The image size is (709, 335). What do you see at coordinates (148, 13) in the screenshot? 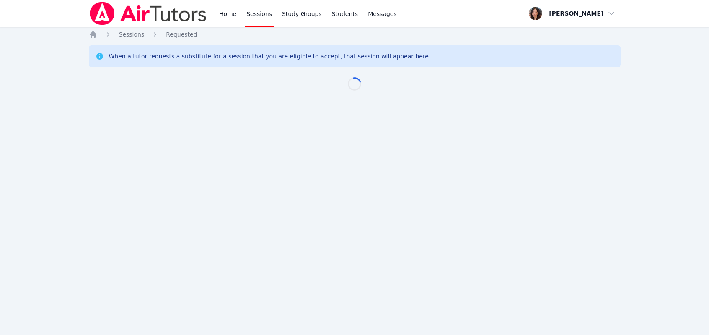
I see `img: Air Tutors` at bounding box center [148, 13].